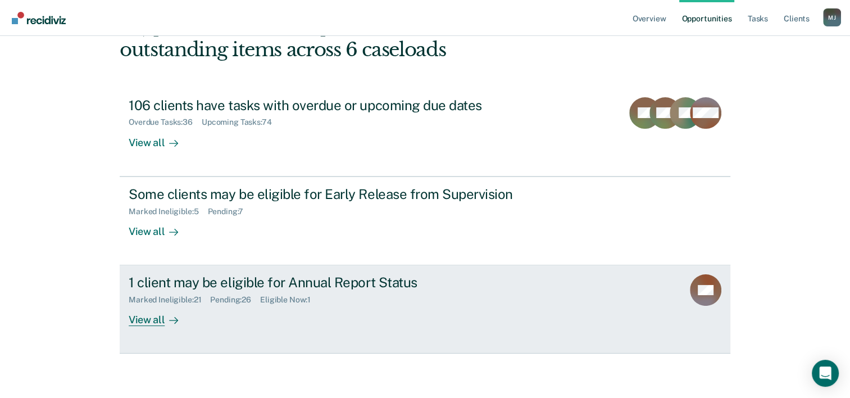 The width and height of the screenshot is (850, 398). Describe the element at coordinates (832, 17) in the screenshot. I see `div: M J` at that location.